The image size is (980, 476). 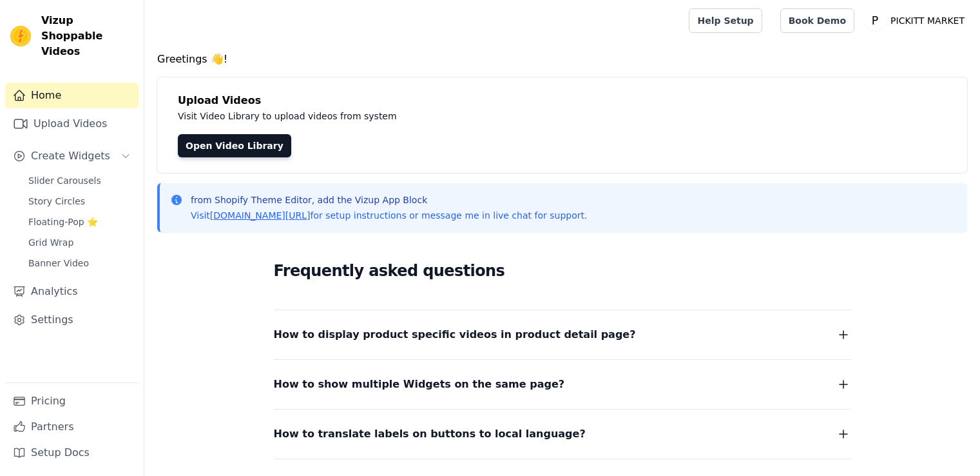 What do you see at coordinates (420, 385) in the screenshot?
I see `span: How to show multiple Widgets on the same page?` at bounding box center [420, 385].